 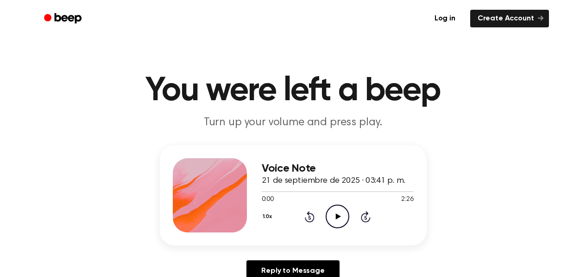 What do you see at coordinates (338, 168) in the screenshot?
I see `h3: Voice Note` at bounding box center [338, 168].